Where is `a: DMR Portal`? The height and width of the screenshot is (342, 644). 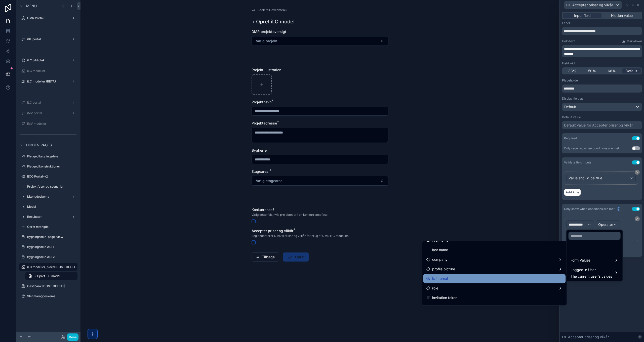 a: DMR Portal is located at coordinates (48, 18).